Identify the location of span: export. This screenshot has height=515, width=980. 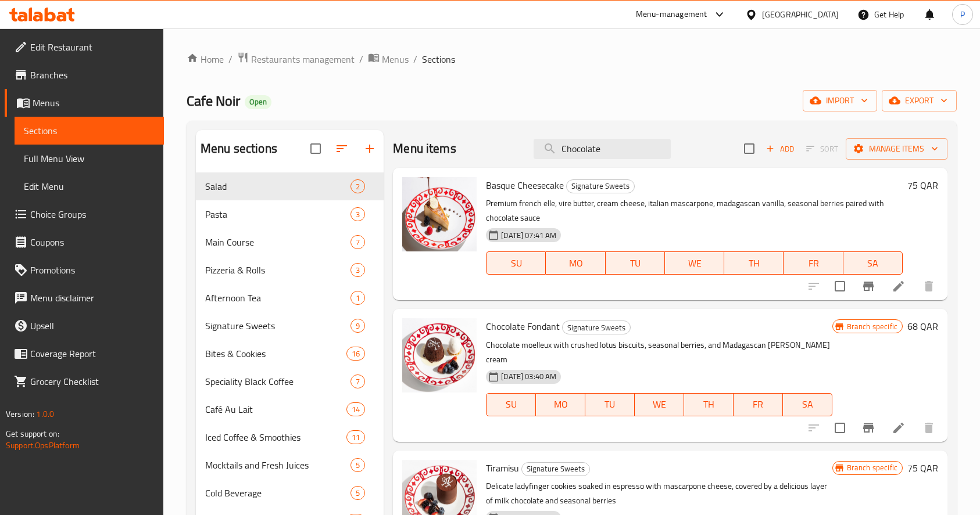
(918, 100).